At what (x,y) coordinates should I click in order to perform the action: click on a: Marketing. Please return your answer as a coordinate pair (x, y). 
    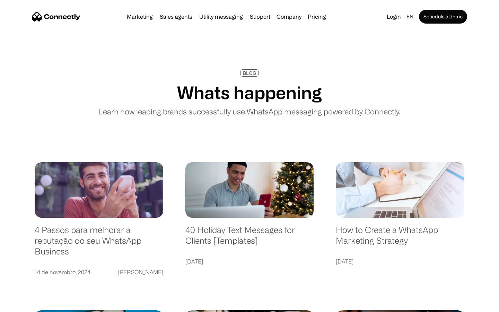
    Looking at the image, I should click on (140, 17).